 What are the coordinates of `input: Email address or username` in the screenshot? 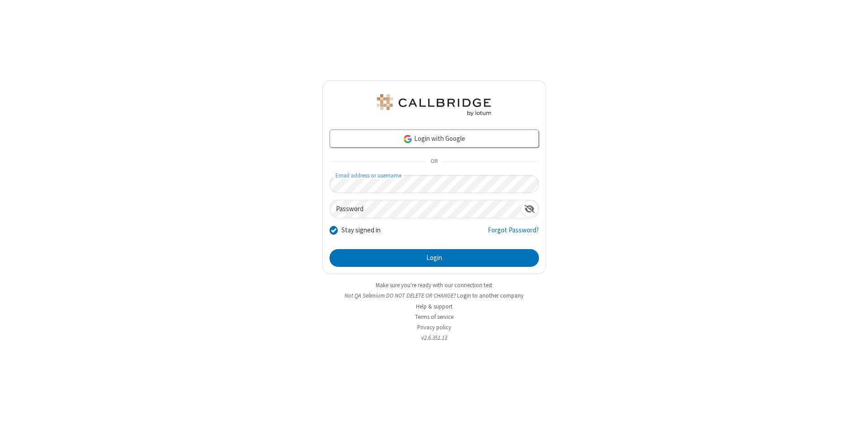 It's located at (434, 184).